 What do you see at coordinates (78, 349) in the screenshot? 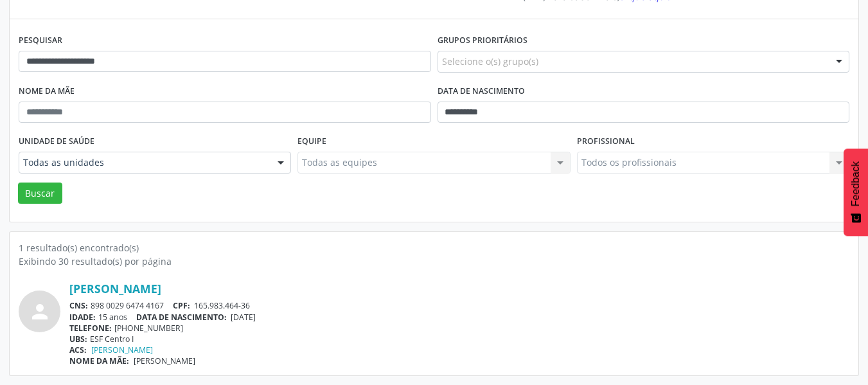
I see `span: ACS:` at bounding box center [78, 349].